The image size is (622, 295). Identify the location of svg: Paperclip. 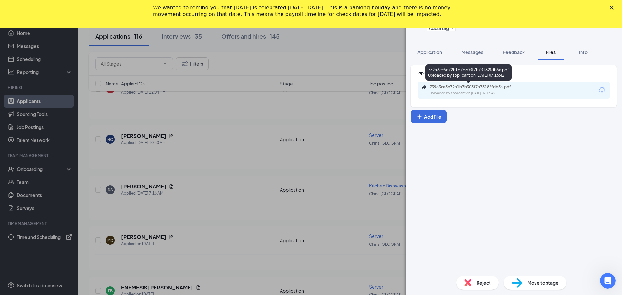
(424, 87).